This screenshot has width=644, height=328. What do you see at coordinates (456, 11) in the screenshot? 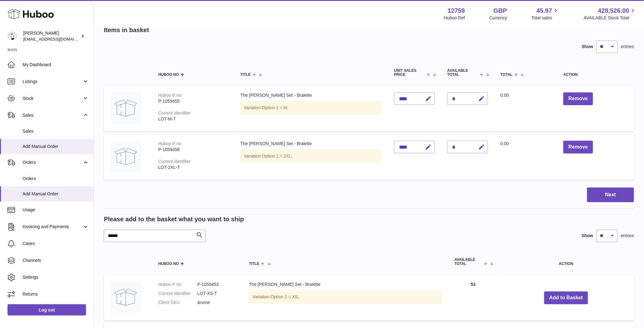
I see `strong: 12759` at bounding box center [456, 11].